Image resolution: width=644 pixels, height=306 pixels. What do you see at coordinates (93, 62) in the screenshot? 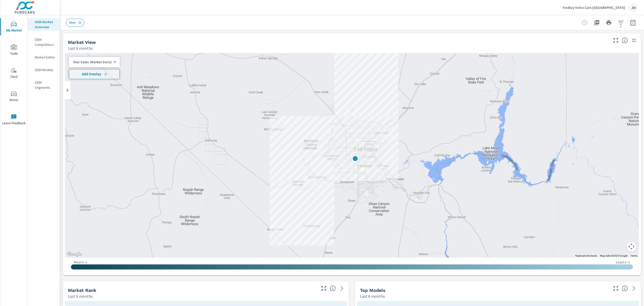
I see `p: Your Sales (Market Data)` at bounding box center [93, 62].